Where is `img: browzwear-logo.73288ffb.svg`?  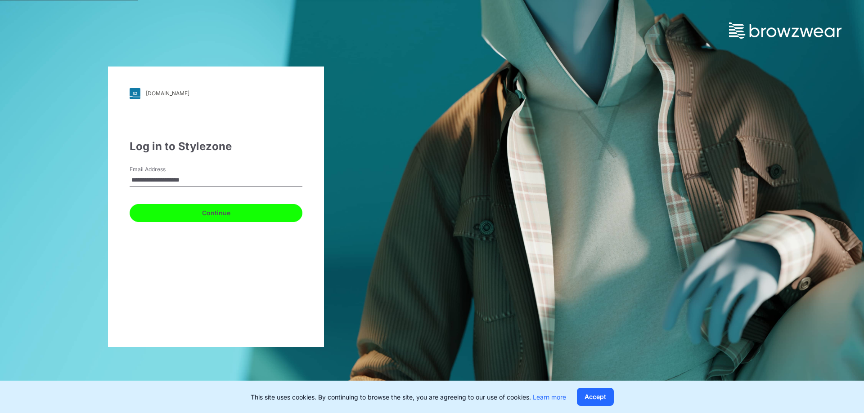
img: browzwear-logo.73288ffb.svg is located at coordinates (785, 31).